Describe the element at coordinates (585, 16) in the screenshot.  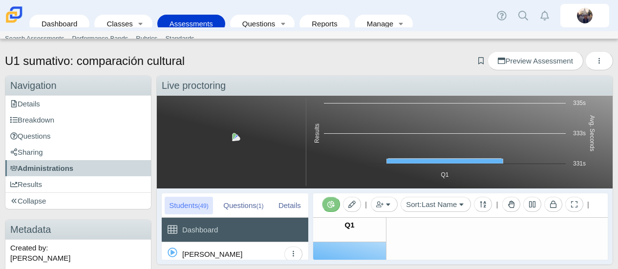
I see `a: britta.barnhart.NdZ84j` at that location.